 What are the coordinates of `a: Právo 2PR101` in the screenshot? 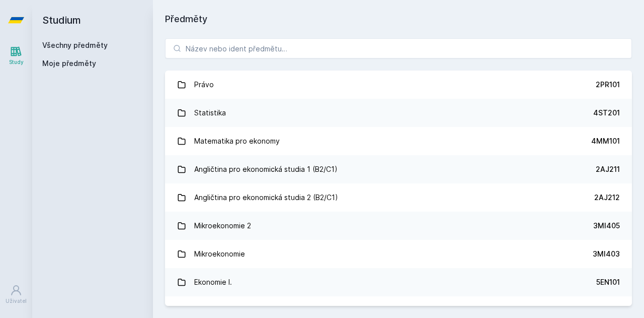 It's located at (398, 85).